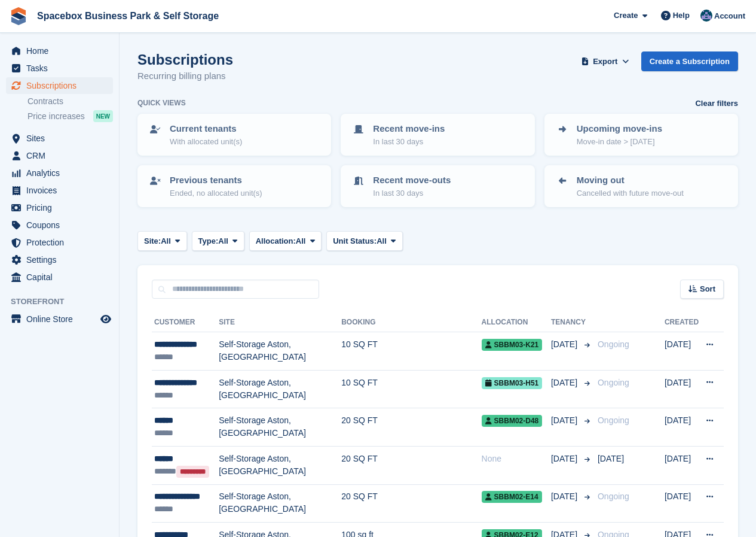 The height and width of the screenshot is (537, 756). I want to click on p: Current tenants, so click(205, 129).